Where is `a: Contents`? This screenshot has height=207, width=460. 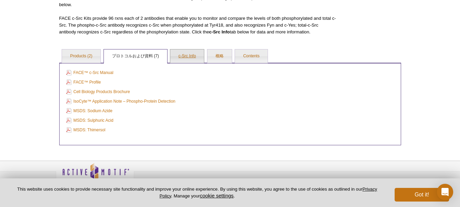 a: Contents is located at coordinates (251, 56).